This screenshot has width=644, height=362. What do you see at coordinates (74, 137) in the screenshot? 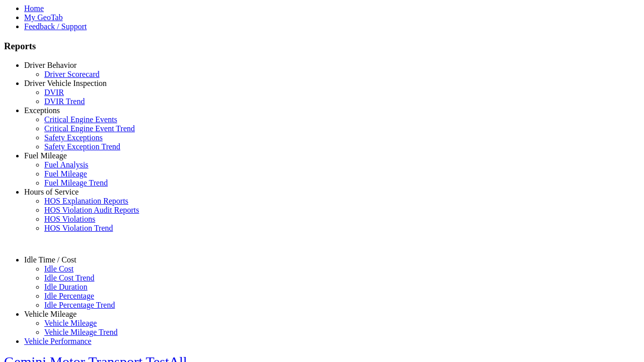
I see `a: Safety Exceptions` at bounding box center [74, 137].